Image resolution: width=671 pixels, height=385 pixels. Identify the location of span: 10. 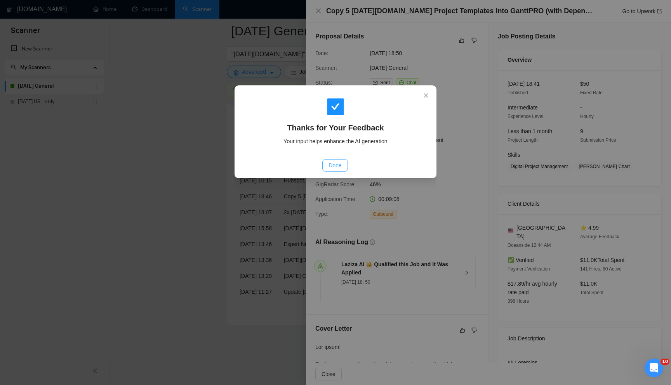
(665, 362).